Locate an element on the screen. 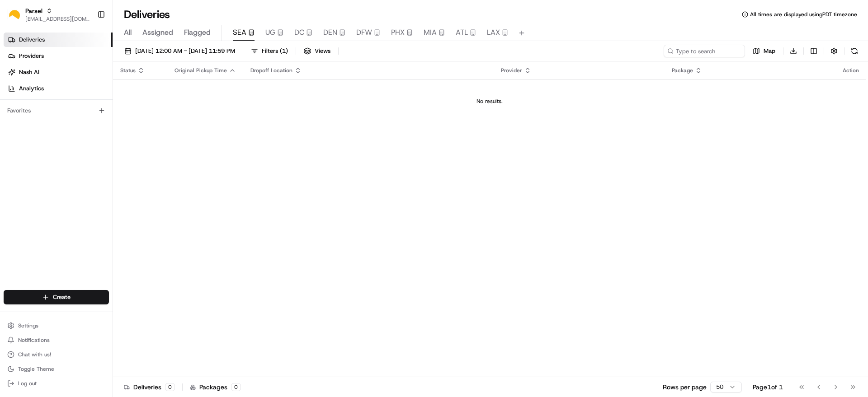  button: Refresh is located at coordinates (854, 51).